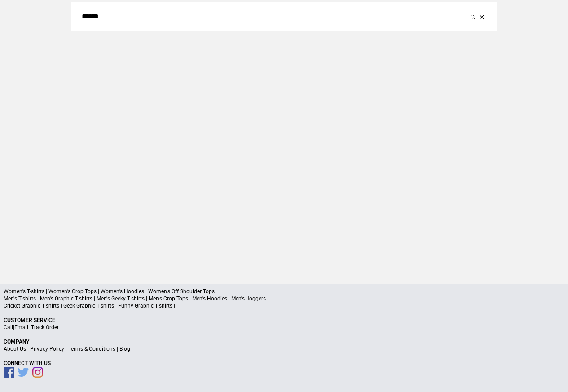  I want to click on p: Connect With Us, so click(284, 363).